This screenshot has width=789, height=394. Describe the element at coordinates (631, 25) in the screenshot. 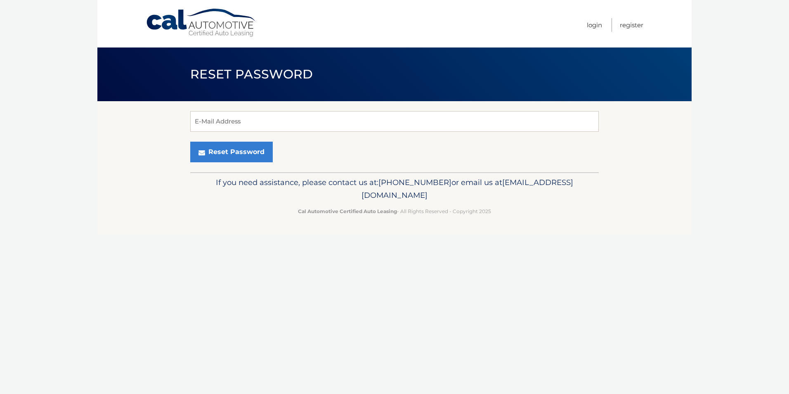

I see `a: Register` at that location.